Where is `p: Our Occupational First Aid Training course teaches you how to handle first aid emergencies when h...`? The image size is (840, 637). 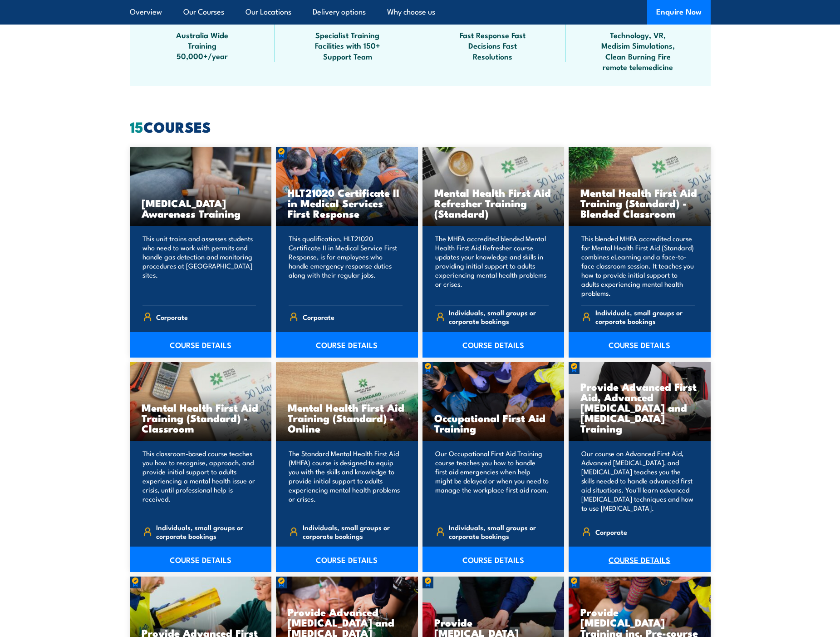
p: Our Occupational First Aid Training course teaches you how to handle first aid emergencies when h... is located at coordinates (493, 481).